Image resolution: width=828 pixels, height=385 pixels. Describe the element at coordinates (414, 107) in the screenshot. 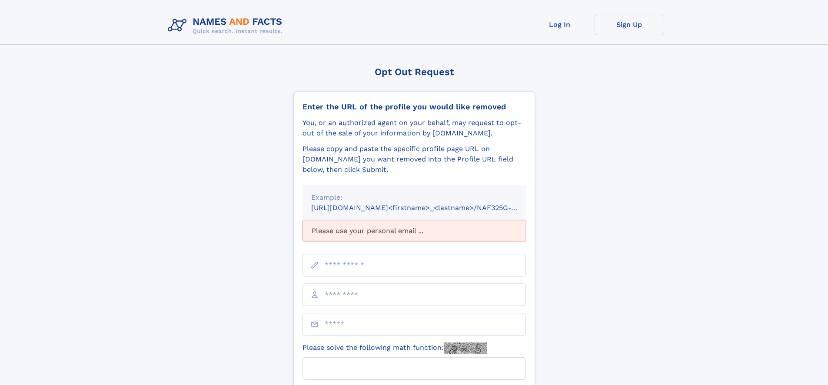

I see `div: Enter the URL of the profile you would like removed` at that location.